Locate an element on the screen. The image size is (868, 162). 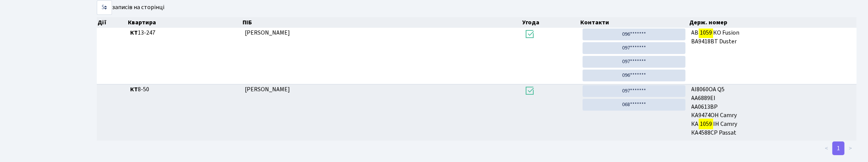
th: Квартира is located at coordinates (185, 22).